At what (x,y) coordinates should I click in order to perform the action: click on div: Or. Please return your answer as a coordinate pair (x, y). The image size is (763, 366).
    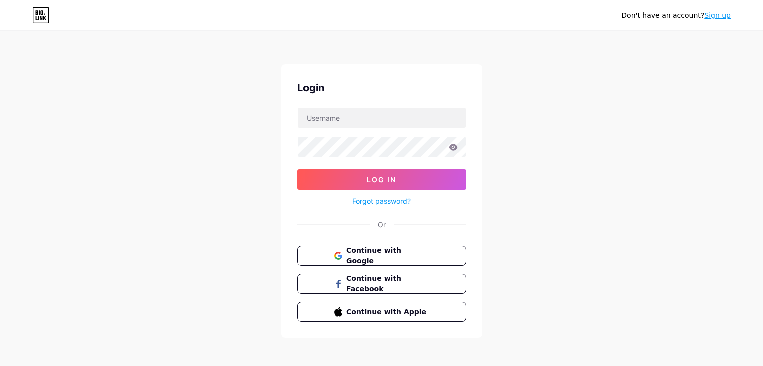
    Looking at the image, I should click on (382, 224).